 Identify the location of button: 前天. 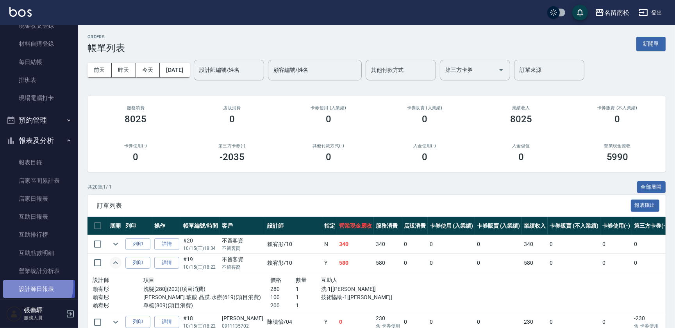
(100, 70).